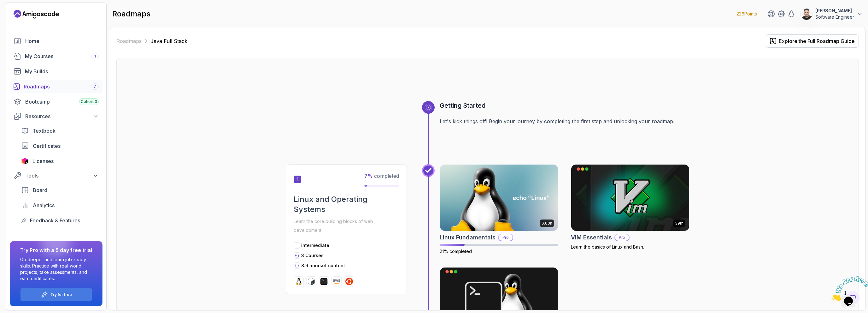  I want to click on h2: roadmaps, so click(131, 14).